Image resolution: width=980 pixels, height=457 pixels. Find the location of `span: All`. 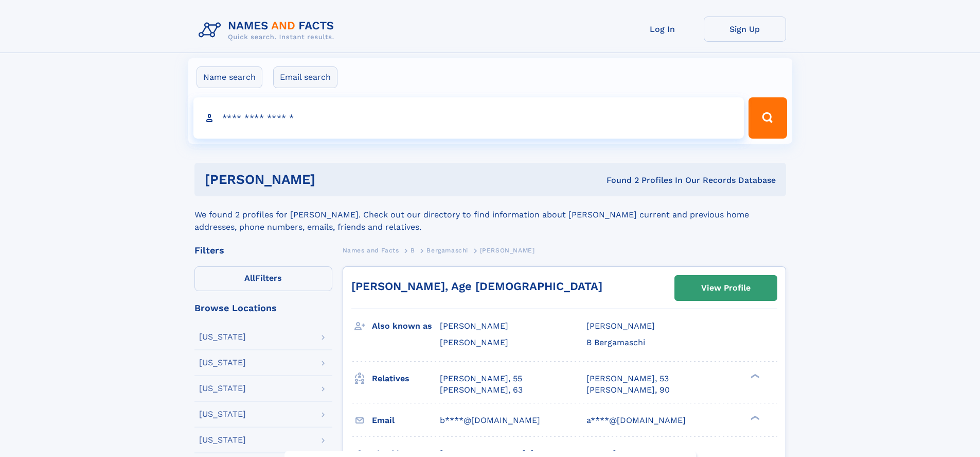

span: All is located at coordinates (250, 277).